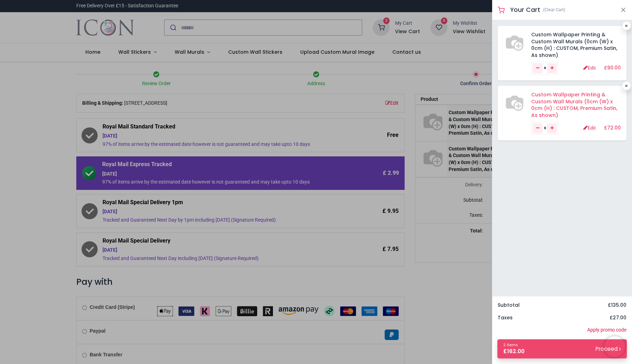 This screenshot has height=364, width=632. Describe the element at coordinates (504, 318) in the screenshot. I see `h6: Taxes` at that location.